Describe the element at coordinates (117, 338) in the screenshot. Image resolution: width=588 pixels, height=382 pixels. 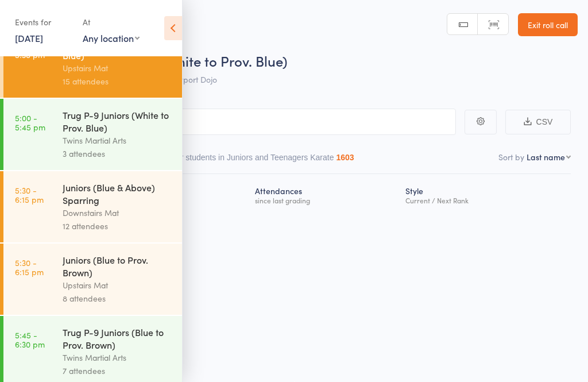
I see `div: Trug P-9 Juniors (Blue to Prov. Brown)` at that location.